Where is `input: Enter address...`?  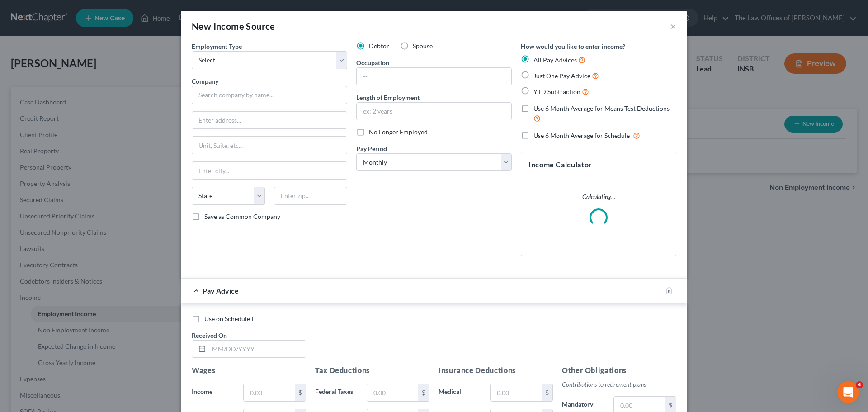 input: Enter address... is located at coordinates (270, 120).